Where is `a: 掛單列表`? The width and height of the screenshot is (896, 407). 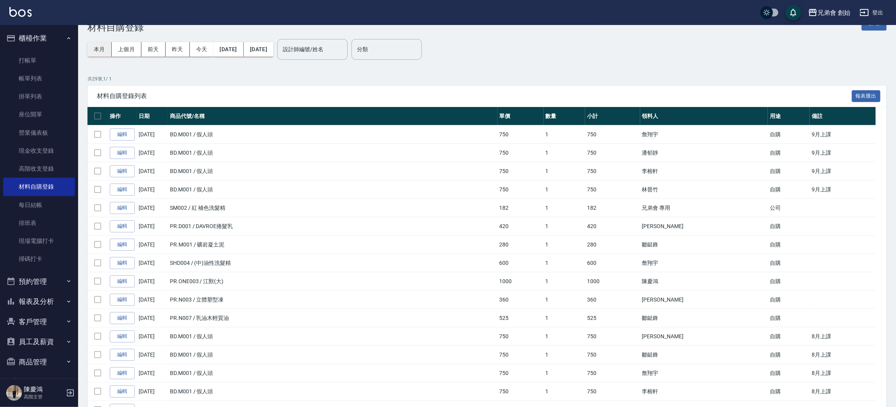 a: 掛單列表 is located at coordinates (39, 96).